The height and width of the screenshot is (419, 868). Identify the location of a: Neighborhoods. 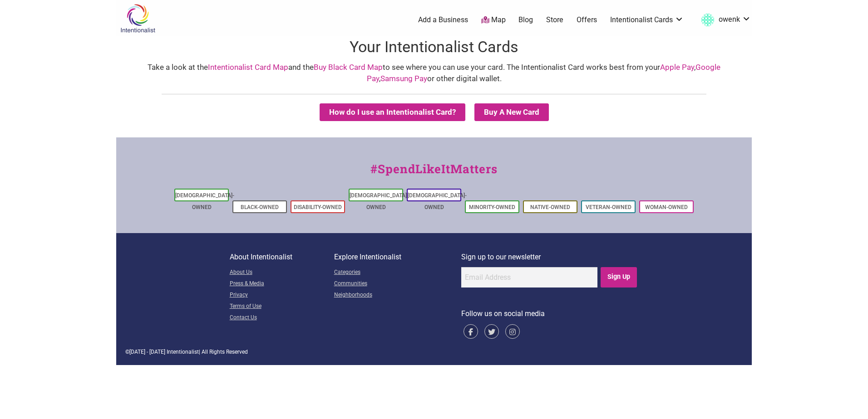
(398, 296).